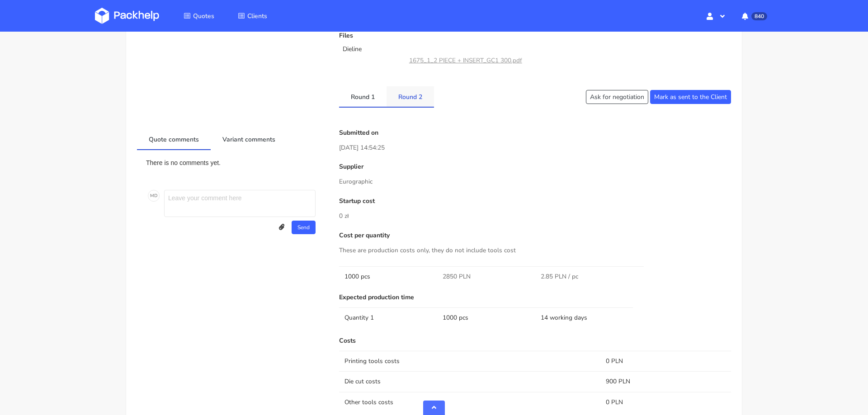 The height and width of the screenshot is (415, 868). Describe the element at coordinates (754, 16) in the screenshot. I see `button: 840` at that location.